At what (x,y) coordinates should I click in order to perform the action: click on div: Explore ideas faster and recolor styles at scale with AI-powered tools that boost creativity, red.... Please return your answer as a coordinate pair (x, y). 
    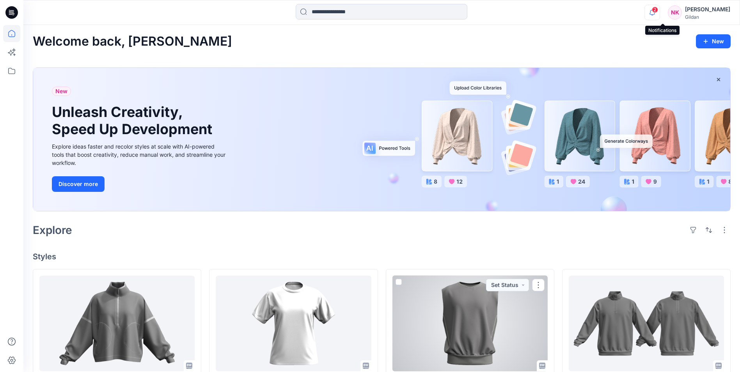
    Looking at the image, I should click on (140, 154).